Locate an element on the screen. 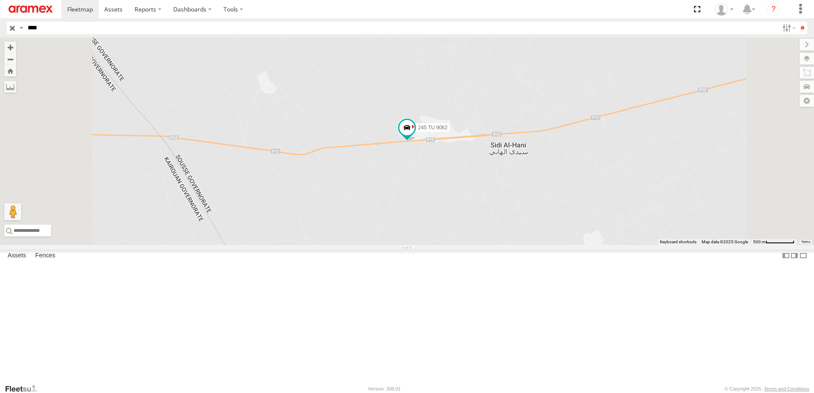  div: Version: 308.01 is located at coordinates (385, 389).